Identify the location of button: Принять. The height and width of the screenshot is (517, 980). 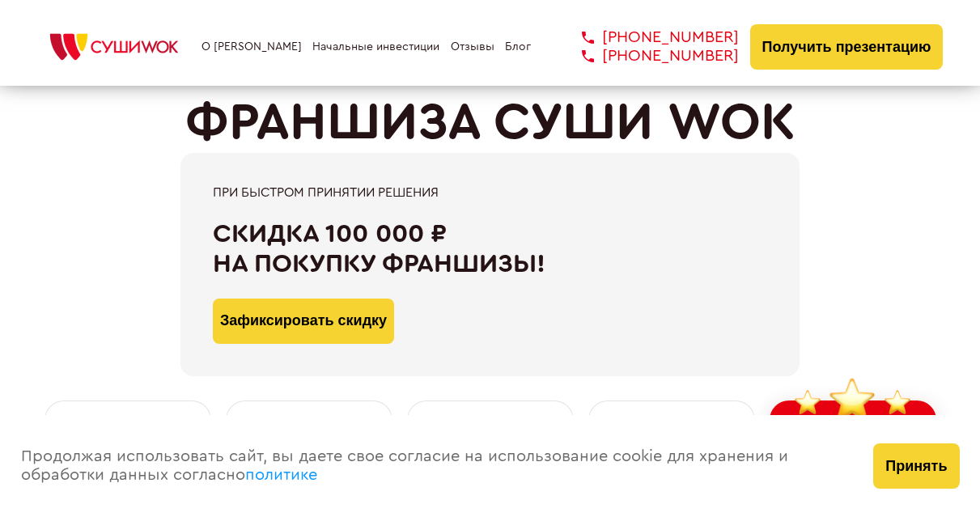
(916, 466).